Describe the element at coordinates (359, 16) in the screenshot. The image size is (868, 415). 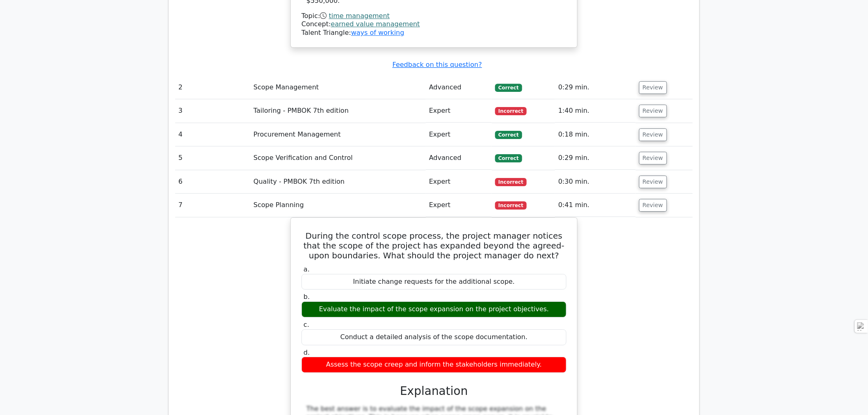
I see `a: time management` at that location.